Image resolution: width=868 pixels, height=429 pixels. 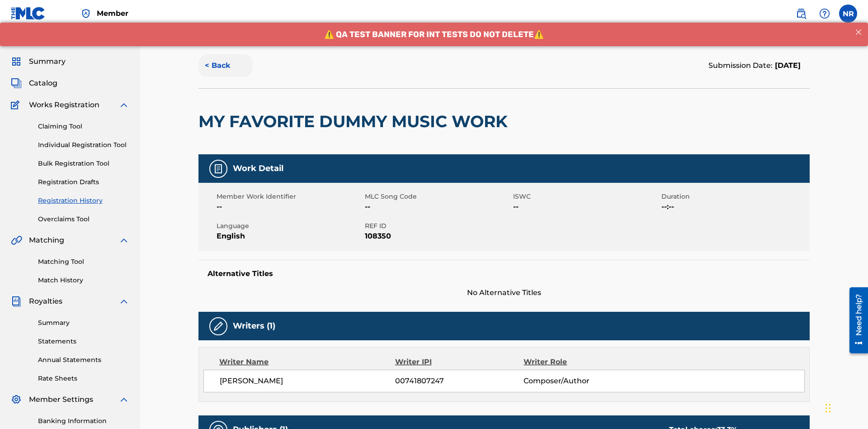 I want to click on a: Statements, so click(x=84, y=341).